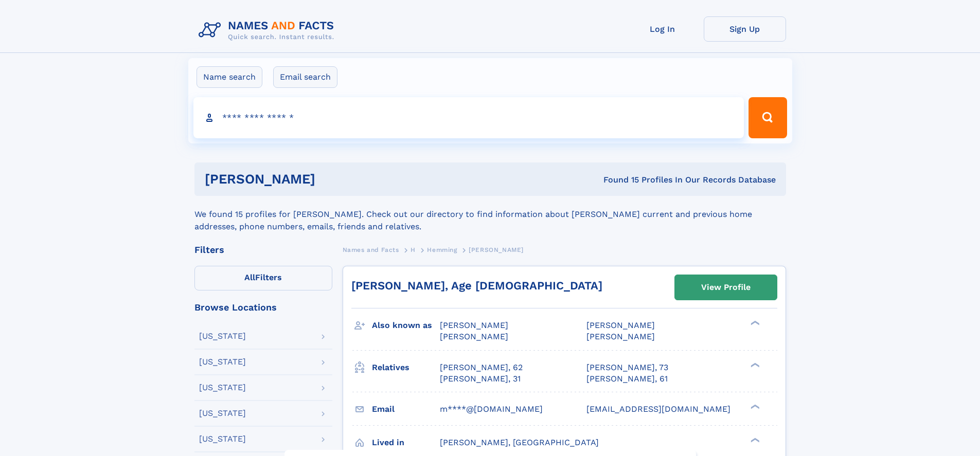 This screenshot has width=980, height=456. I want to click on label: Filters, so click(263, 278).